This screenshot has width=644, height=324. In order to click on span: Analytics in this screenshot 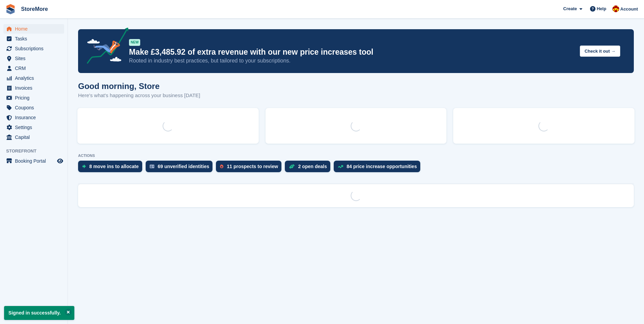, I will do `click(35, 78)`.